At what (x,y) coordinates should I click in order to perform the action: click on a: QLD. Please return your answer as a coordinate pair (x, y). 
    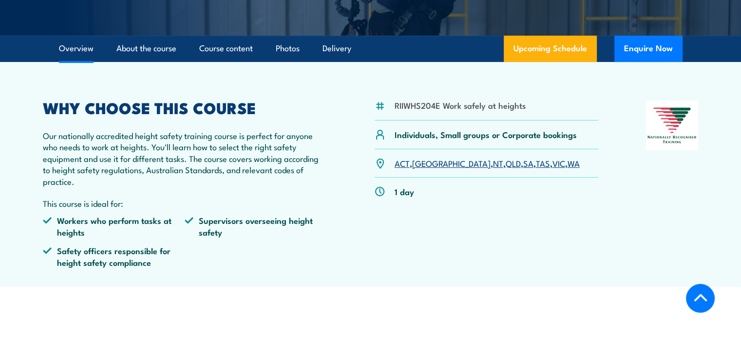
    Looking at the image, I should click on (513, 163).